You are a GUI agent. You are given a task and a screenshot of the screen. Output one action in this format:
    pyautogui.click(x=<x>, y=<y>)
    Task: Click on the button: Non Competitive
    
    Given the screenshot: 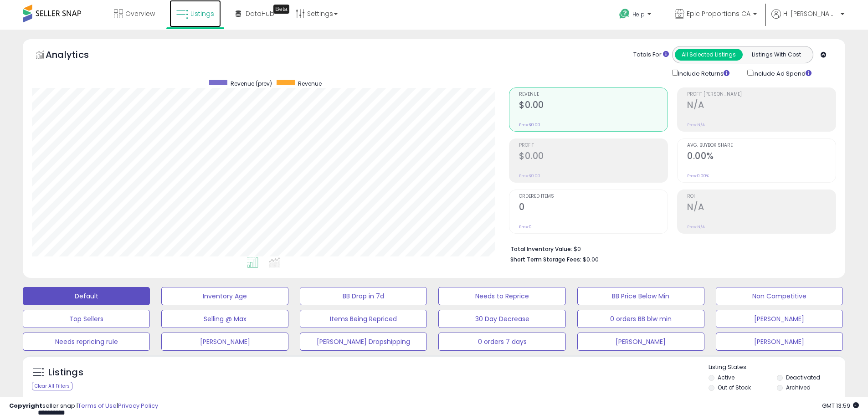 What is the action you would take?
    pyautogui.click(x=779, y=296)
    